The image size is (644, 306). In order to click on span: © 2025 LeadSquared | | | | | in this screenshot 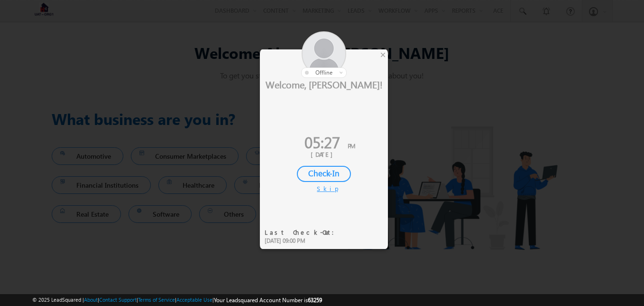, I will do `click(177, 299)`.